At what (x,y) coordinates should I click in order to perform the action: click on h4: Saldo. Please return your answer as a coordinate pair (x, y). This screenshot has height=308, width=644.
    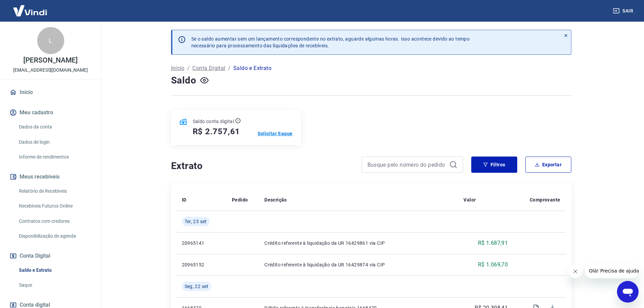
    Looking at the image, I should click on (184, 80).